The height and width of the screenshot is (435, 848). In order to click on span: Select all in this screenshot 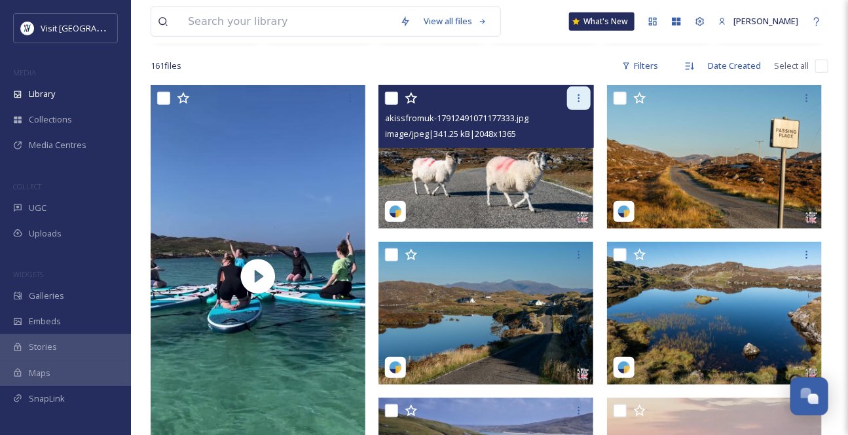, I will do `click(791, 65)`.